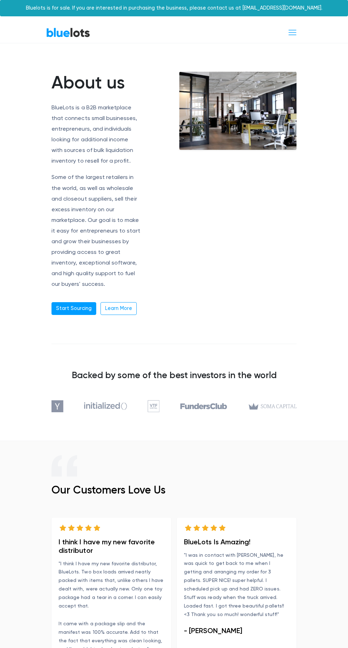 The image size is (348, 648). Describe the element at coordinates (74, 308) in the screenshot. I see `a: Start Sourcing` at that location.